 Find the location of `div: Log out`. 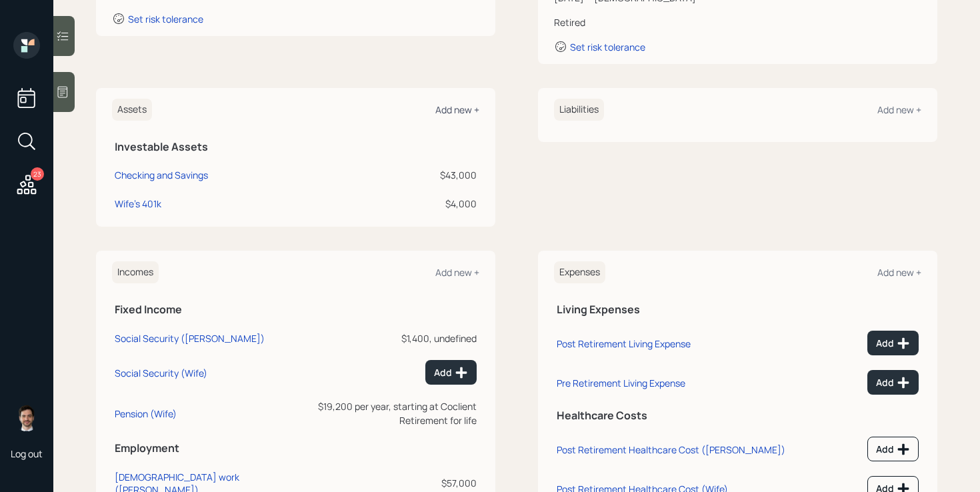

div: Log out is located at coordinates (27, 453).